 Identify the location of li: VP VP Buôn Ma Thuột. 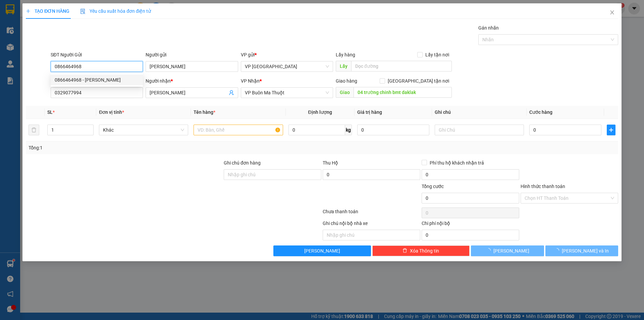
(68, 36).